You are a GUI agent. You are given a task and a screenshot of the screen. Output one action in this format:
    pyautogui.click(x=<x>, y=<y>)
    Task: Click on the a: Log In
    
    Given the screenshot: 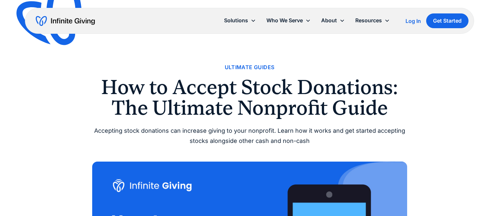 What is the action you would take?
    pyautogui.click(x=413, y=21)
    